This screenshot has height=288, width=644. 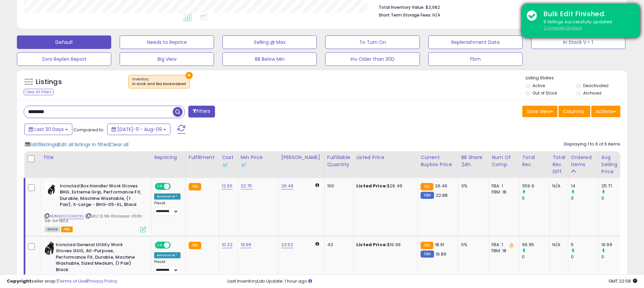 I want to click on button: Filters, so click(x=201, y=111).